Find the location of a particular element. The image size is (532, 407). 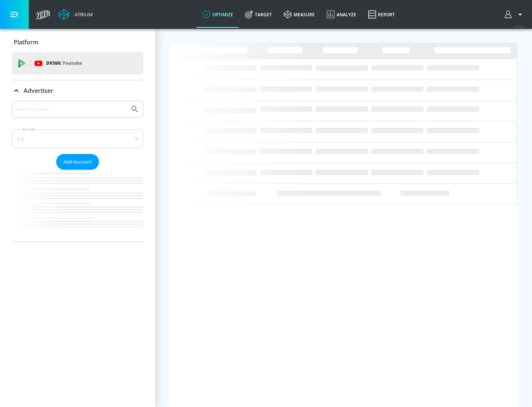

a: Report is located at coordinates (381, 14).